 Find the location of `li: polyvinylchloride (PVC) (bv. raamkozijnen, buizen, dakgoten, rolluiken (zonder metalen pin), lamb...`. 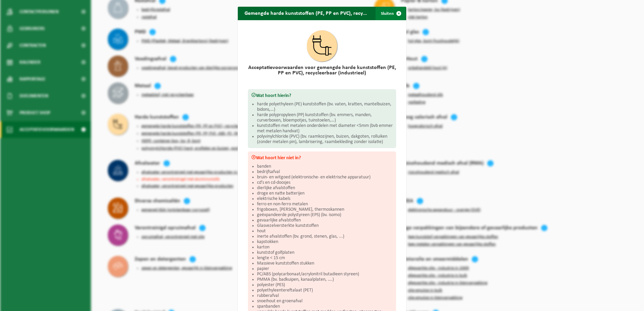

li: polyvinylchloride (PVC) (bv. raamkozijnen, buizen, dakgoten, rolluiken (zonder metalen pin), lamb... is located at coordinates (325, 139).